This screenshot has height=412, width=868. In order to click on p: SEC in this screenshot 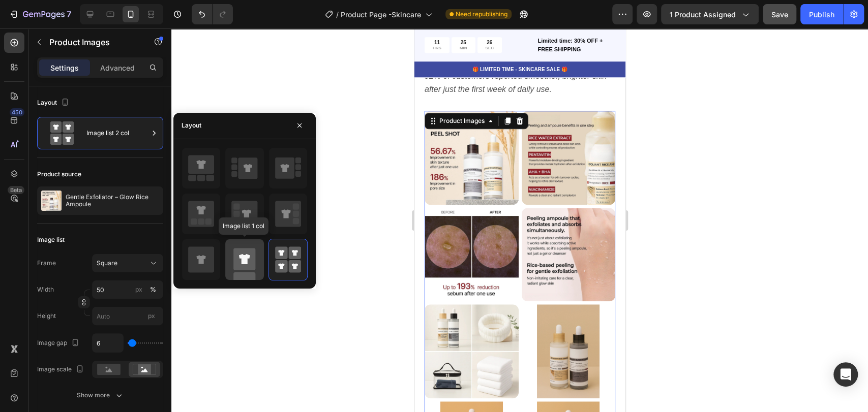, I will do `click(75, 20)`.